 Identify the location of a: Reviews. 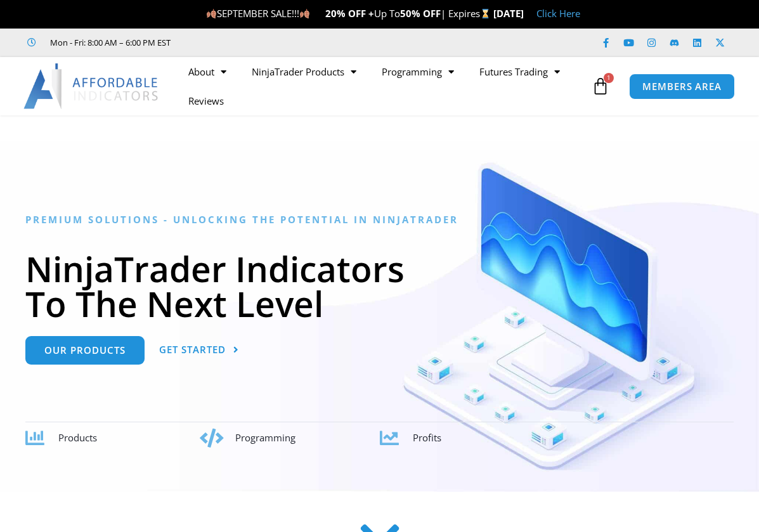
(206, 101).